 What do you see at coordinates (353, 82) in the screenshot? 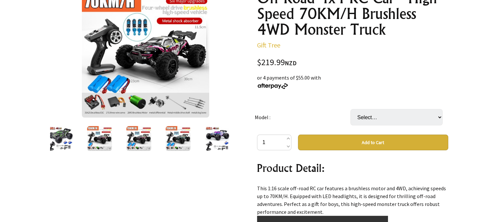
I see `div: or 4 payments of $55.00 with` at bounding box center [353, 82].